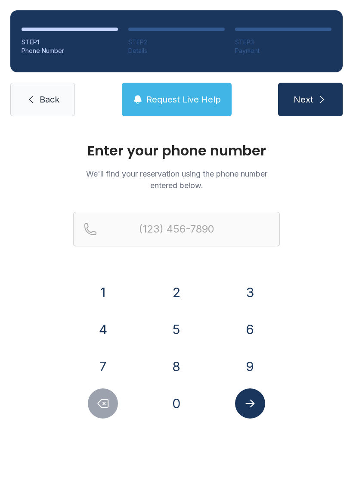 The height and width of the screenshot is (487, 353). Describe the element at coordinates (283, 42) in the screenshot. I see `div: STEP 3` at that location.